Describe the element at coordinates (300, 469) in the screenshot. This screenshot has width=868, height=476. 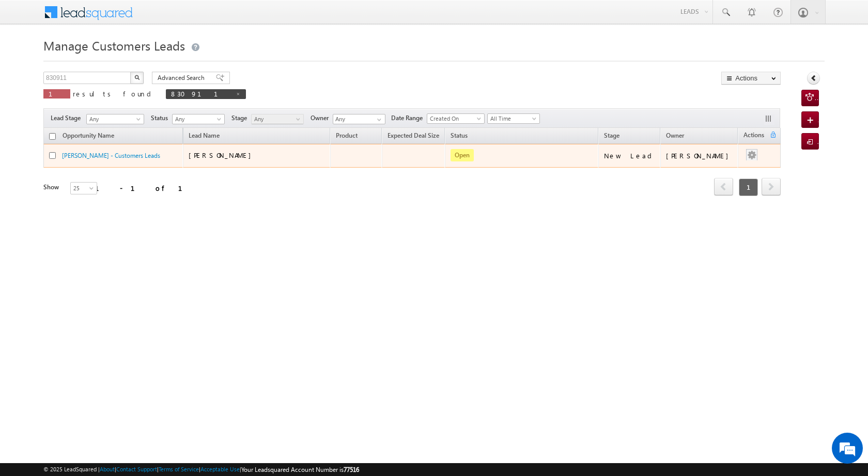
I see `span: Your Leadsquared Account Number is` at that location.